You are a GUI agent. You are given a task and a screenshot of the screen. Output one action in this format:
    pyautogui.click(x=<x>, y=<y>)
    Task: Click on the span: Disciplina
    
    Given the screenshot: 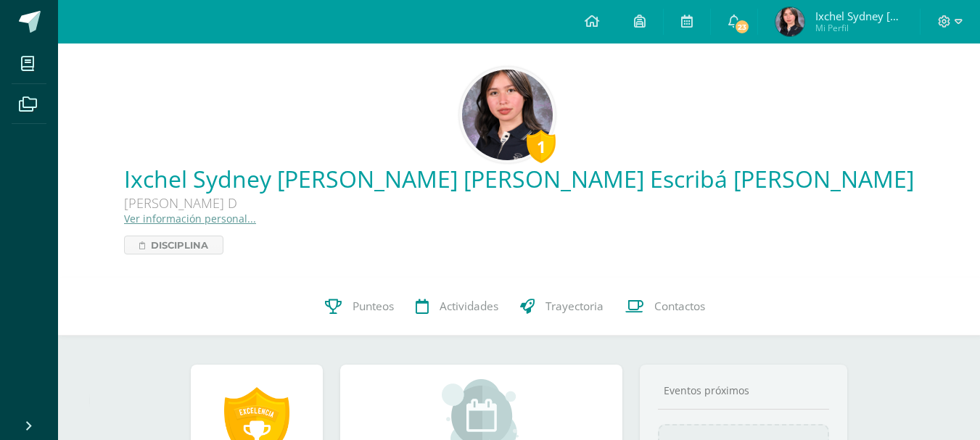 What is the action you would take?
    pyautogui.click(x=179, y=245)
    